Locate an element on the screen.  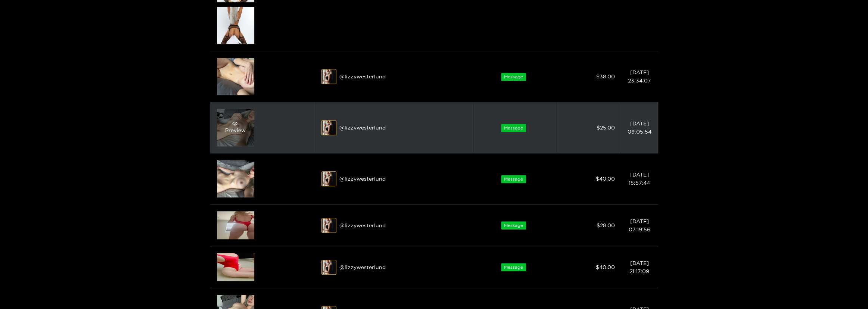
span: $ 25.00 is located at coordinates (606, 127).